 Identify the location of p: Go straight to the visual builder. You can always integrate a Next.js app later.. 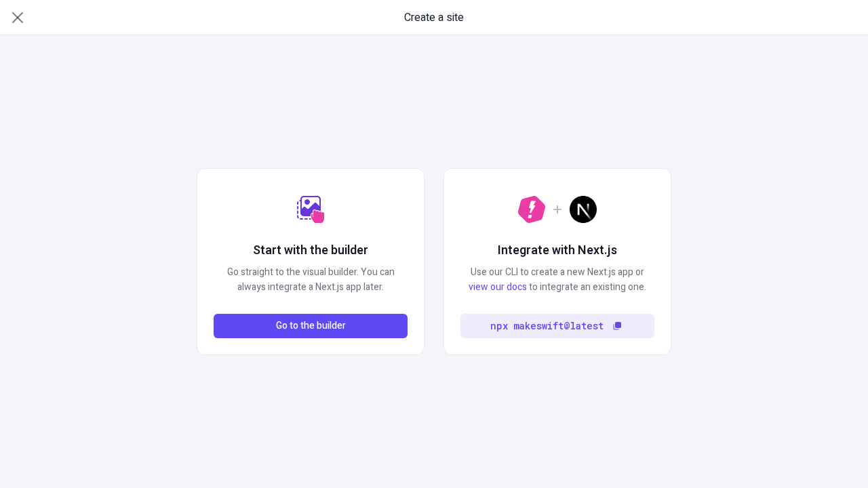
(311, 280).